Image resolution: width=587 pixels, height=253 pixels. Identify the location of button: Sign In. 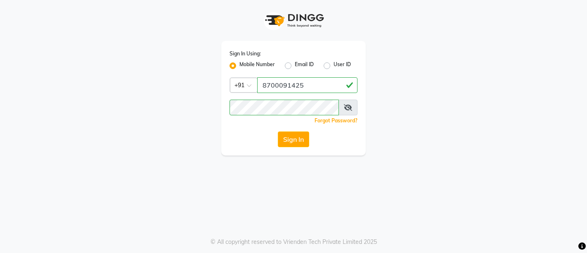
(294, 139).